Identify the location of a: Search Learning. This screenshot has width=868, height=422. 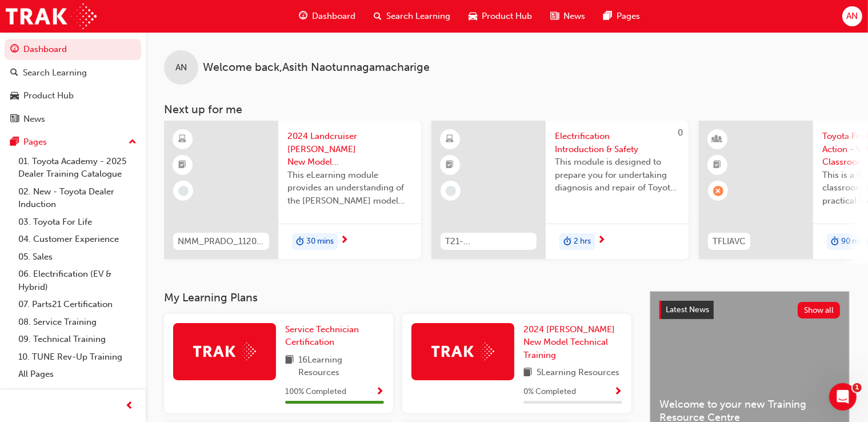
(72, 72).